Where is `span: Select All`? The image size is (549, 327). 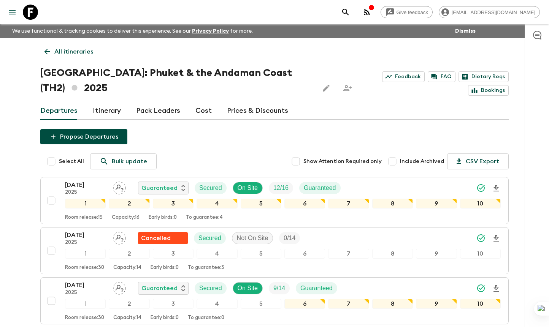 span: Select All is located at coordinates (72, 162).